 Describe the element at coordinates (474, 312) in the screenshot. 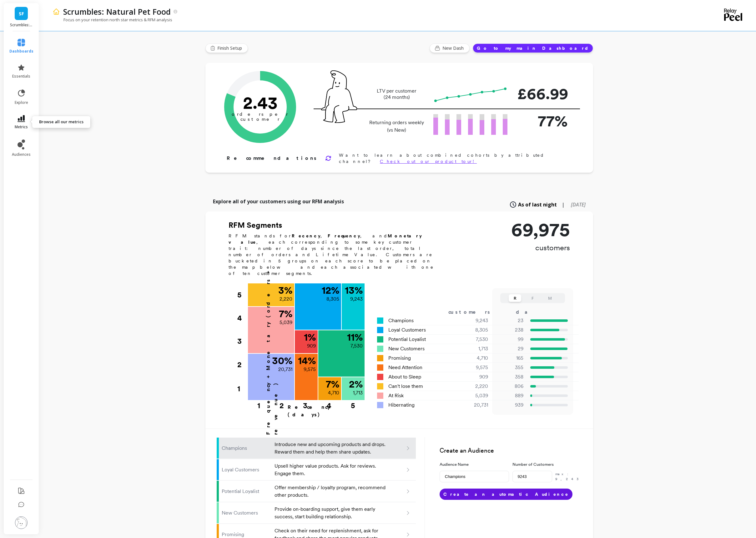

I see `div: customers` at that location.